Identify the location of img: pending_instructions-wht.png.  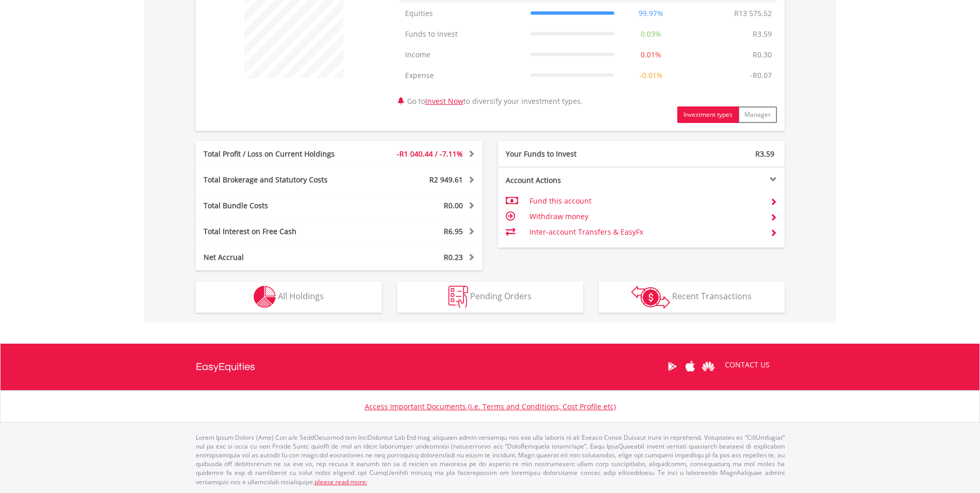
(458, 297).